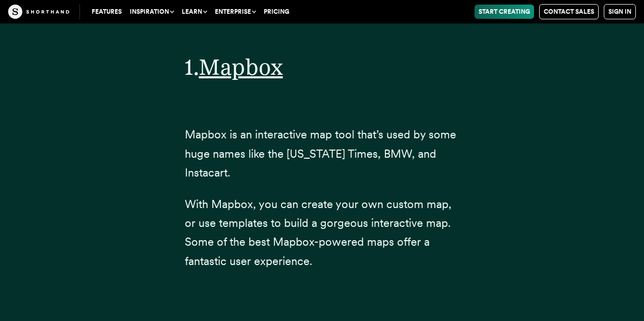 The image size is (644, 321). What do you see at coordinates (569, 12) in the screenshot?
I see `a: Contact Sales` at bounding box center [569, 12].